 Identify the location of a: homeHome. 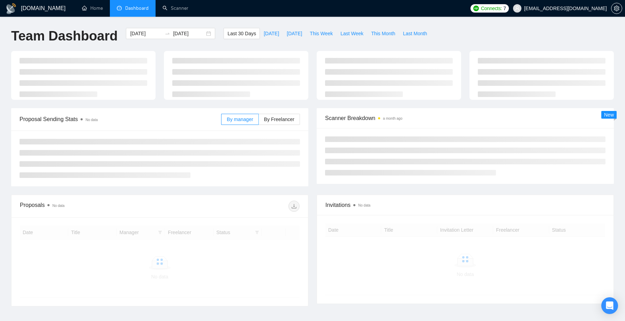
(92, 8).